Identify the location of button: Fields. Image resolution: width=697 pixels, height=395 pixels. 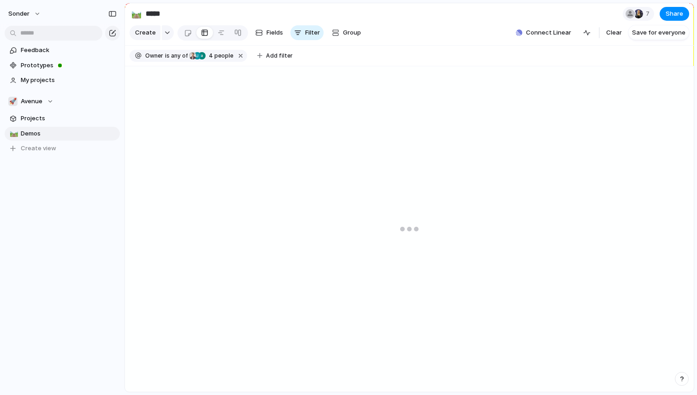
(269, 33).